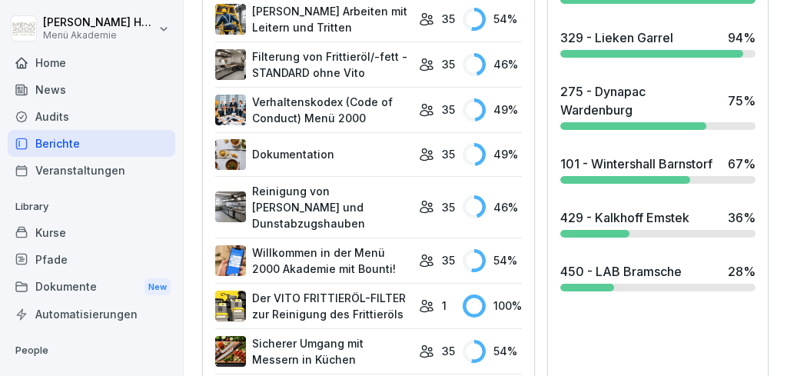 The image size is (787, 376). I want to click on a: DokumenteNew, so click(91, 287).